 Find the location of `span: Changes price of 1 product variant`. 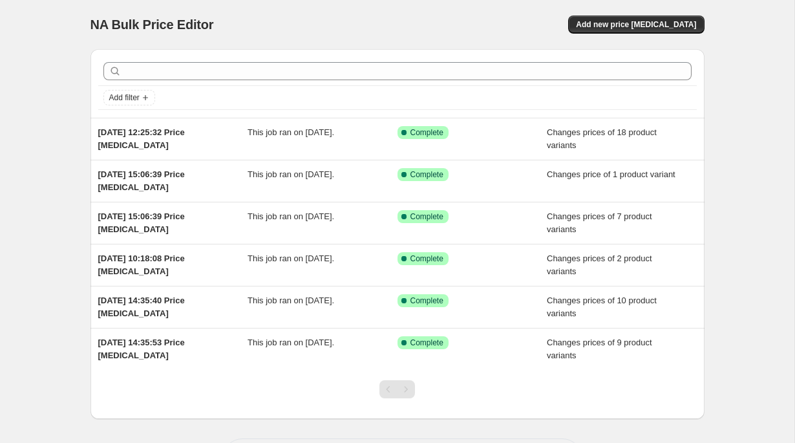

span: Changes price of 1 product variant is located at coordinates (611, 174).